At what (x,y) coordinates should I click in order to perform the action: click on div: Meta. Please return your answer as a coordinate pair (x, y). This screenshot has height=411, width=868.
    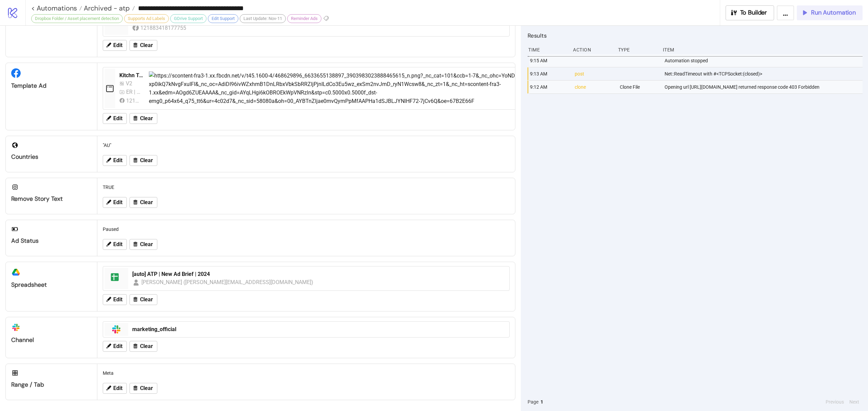
    Looking at the image, I should click on (307, 373).